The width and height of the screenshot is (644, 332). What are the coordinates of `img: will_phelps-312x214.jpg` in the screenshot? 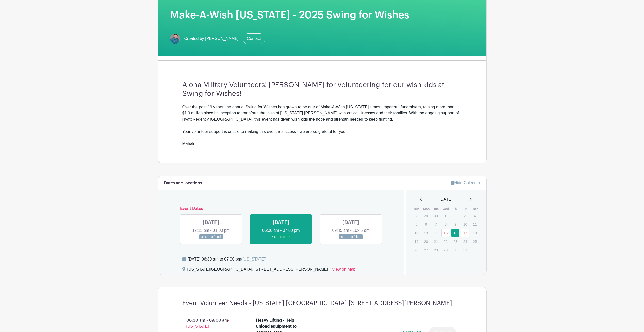 It's located at (175, 39).